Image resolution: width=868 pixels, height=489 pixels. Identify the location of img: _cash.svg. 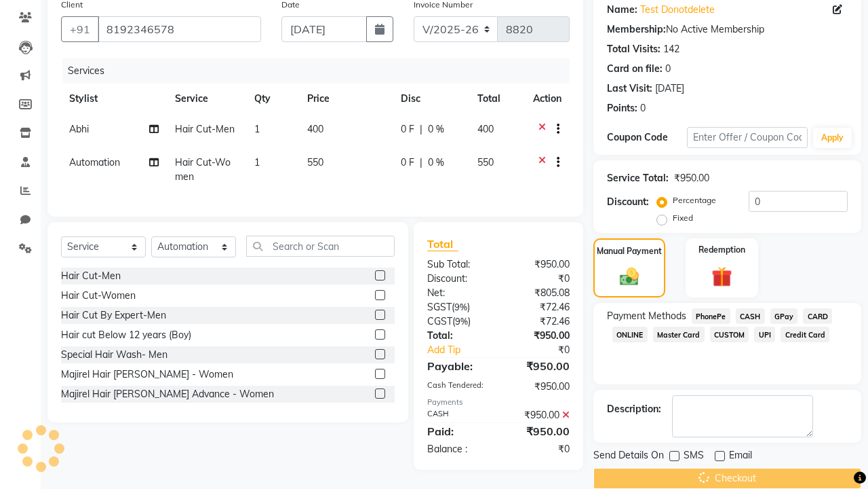
(630, 276).